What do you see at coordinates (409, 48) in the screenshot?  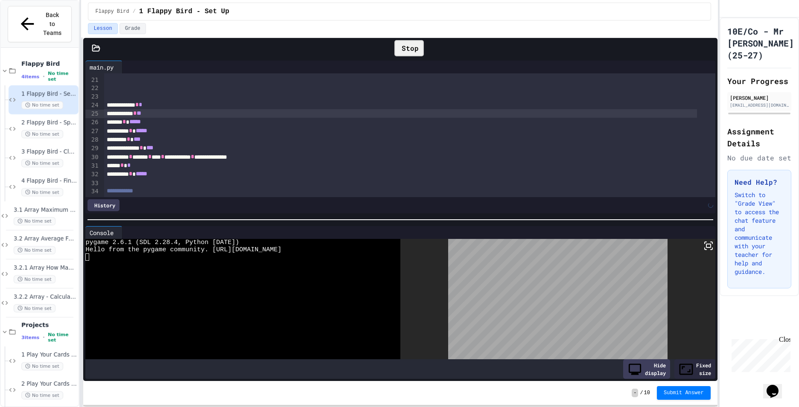 I see `div: Stop` at bounding box center [409, 48].